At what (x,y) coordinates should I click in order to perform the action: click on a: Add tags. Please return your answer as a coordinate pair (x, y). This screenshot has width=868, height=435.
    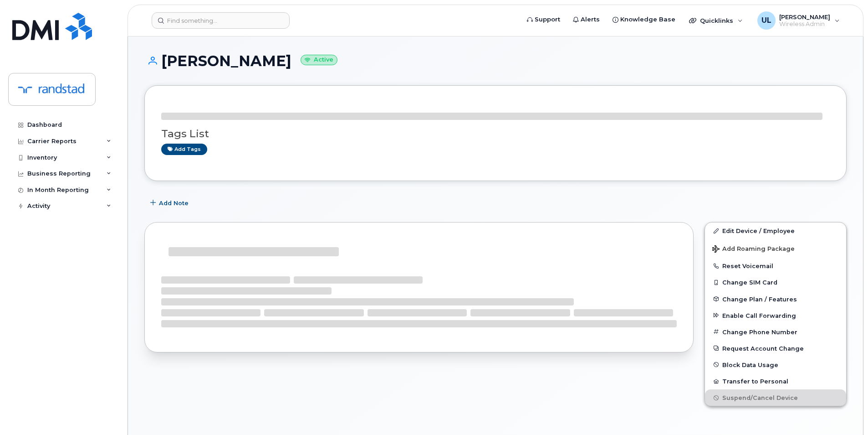
    Looking at the image, I should click on (184, 149).